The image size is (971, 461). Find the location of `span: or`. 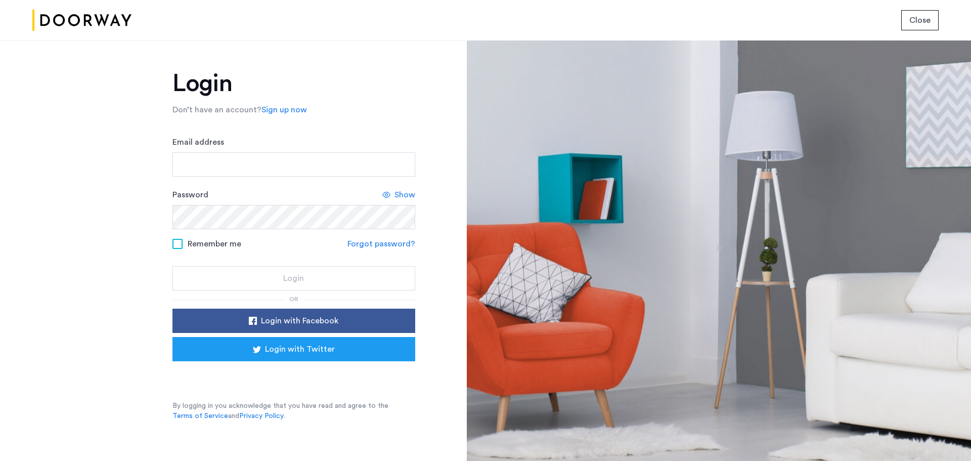

span: or is located at coordinates (294, 299).